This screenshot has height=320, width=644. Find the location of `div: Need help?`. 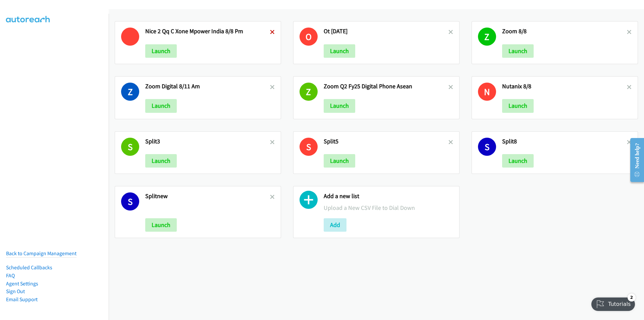

div: Need help? is located at coordinates (12, 22).